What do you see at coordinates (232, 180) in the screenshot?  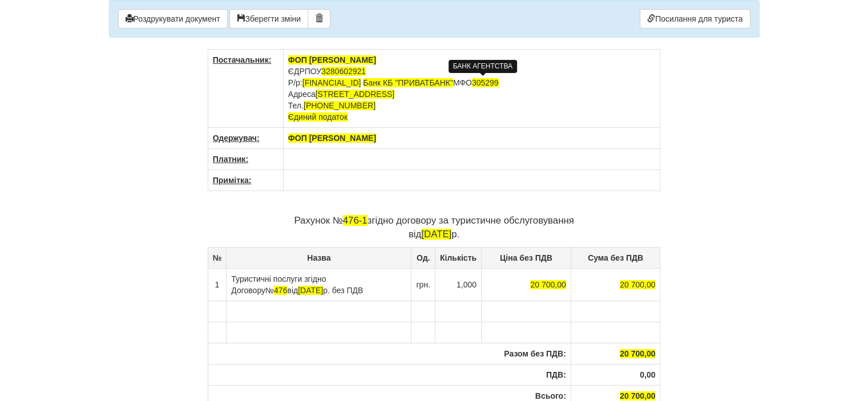 I see `u: Примітка:` at bounding box center [232, 180].